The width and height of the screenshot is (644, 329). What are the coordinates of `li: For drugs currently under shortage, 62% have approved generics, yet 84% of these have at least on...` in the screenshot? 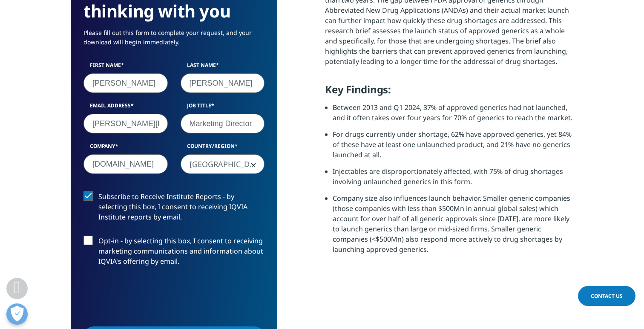 It's located at (452, 148).